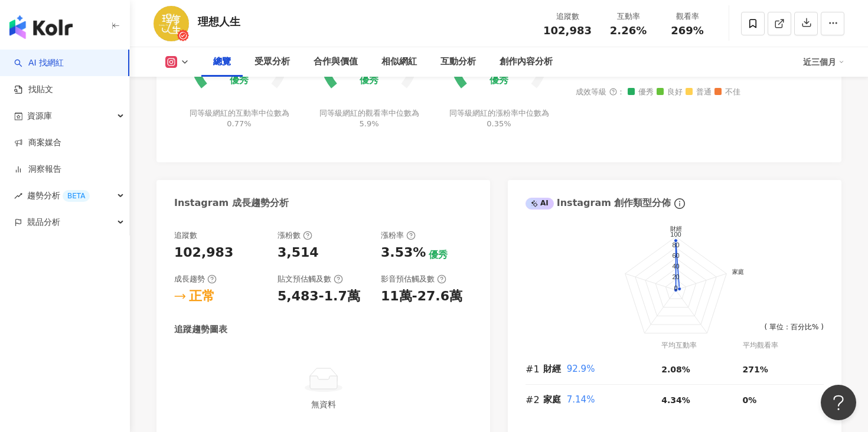 Image resolution: width=868 pixels, height=432 pixels. Describe the element at coordinates (403, 253) in the screenshot. I see `div: 3.53%` at that location.